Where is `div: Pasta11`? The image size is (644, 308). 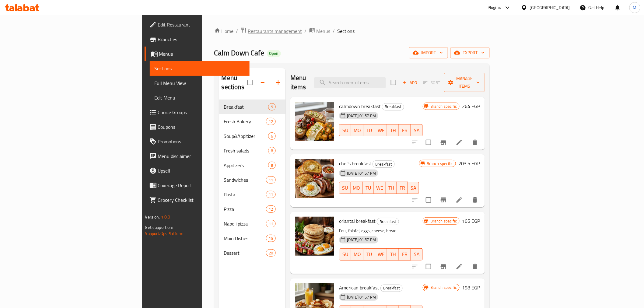 div: Pasta11 is located at coordinates (252, 194).